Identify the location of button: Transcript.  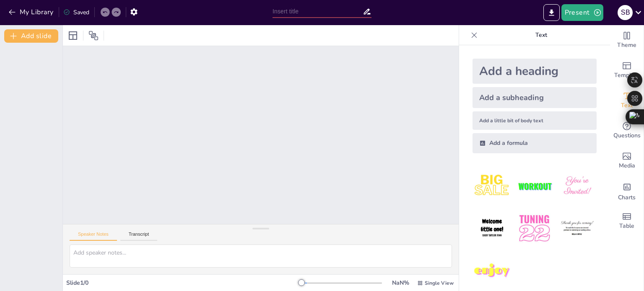
(139, 237).